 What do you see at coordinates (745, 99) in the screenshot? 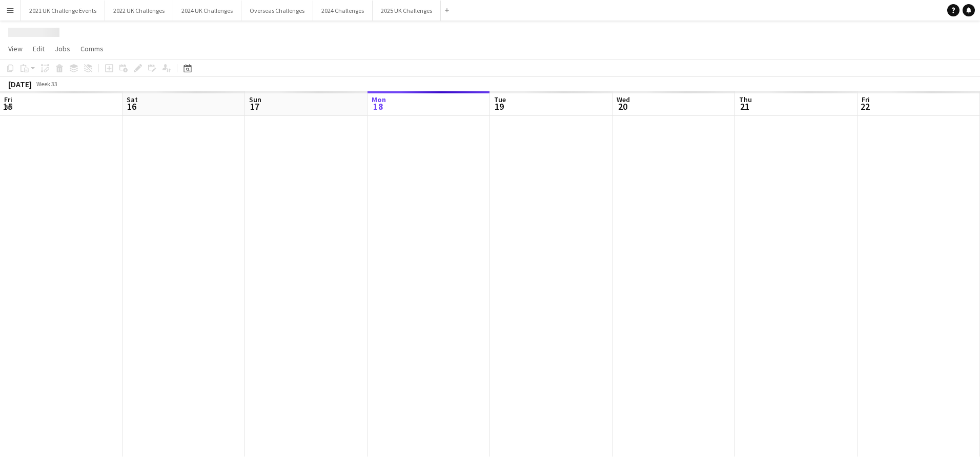
I see `span: Thu` at bounding box center [745, 99].